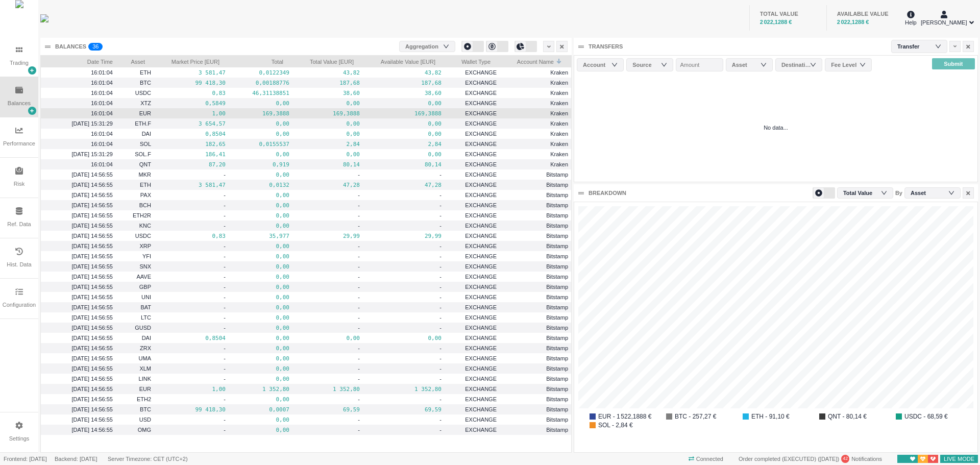 The height and width of the screenshot is (465, 980). I want to click on div: Transfer, so click(913, 46).